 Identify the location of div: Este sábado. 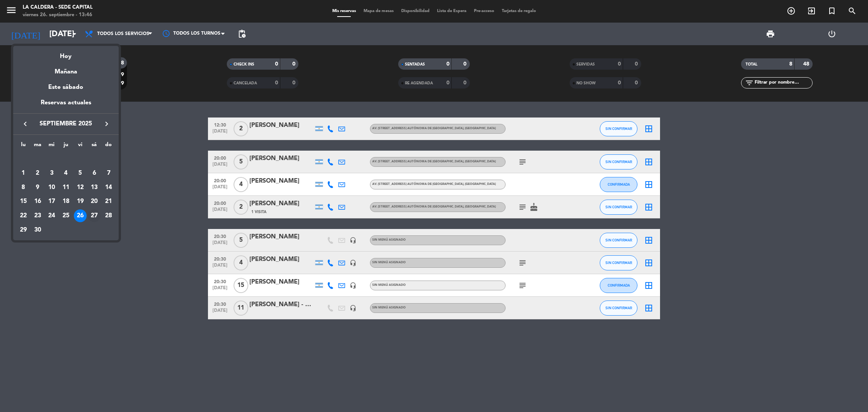
(66, 87).